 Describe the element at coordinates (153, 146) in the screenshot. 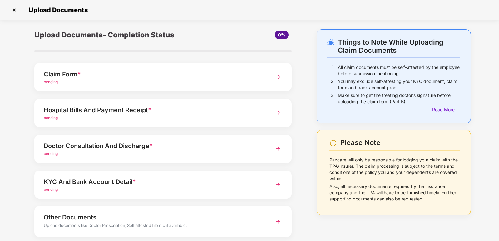

I see `div: Doctor Consultation And Discharge` at that location.